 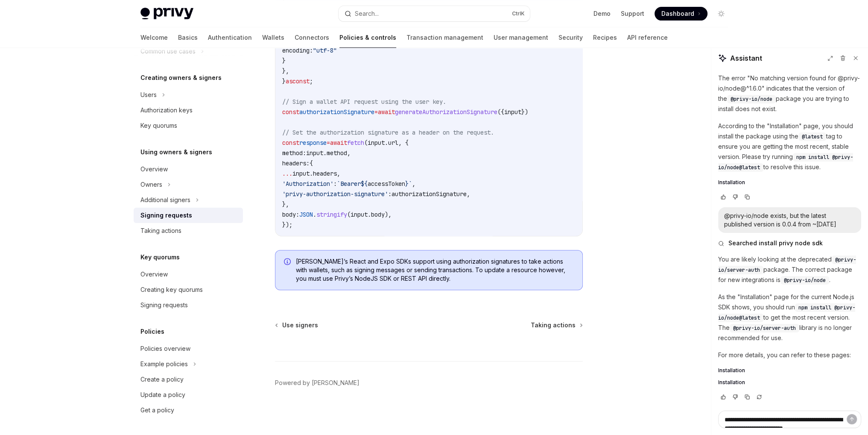 What do you see at coordinates (812, 136) in the screenshot?
I see `span: @latest` at bounding box center [812, 136].